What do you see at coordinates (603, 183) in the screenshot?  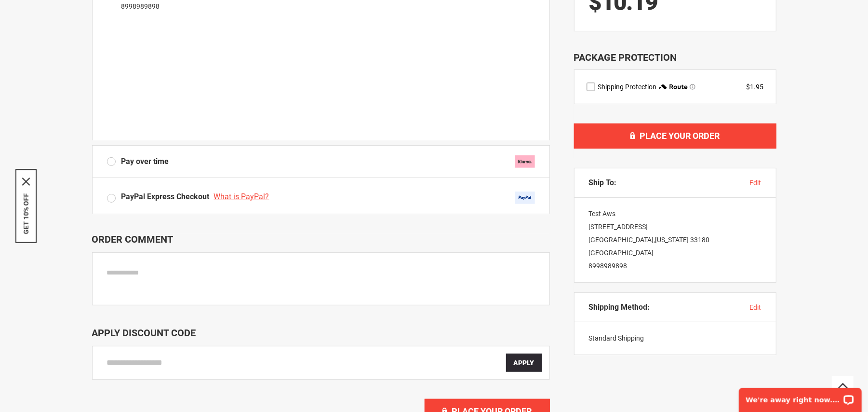 I see `span: Ship To:` at bounding box center [603, 183].